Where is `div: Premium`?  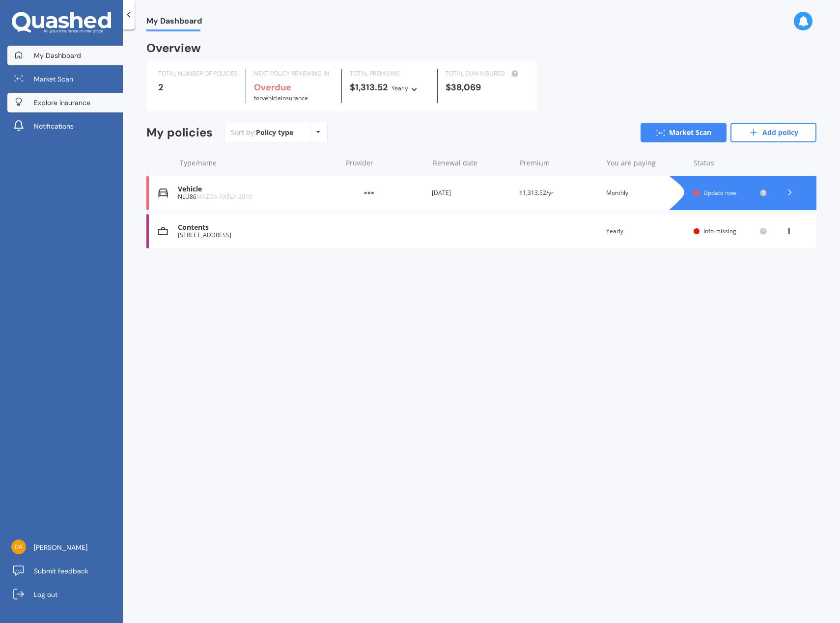
div: Premium is located at coordinates (559, 163).